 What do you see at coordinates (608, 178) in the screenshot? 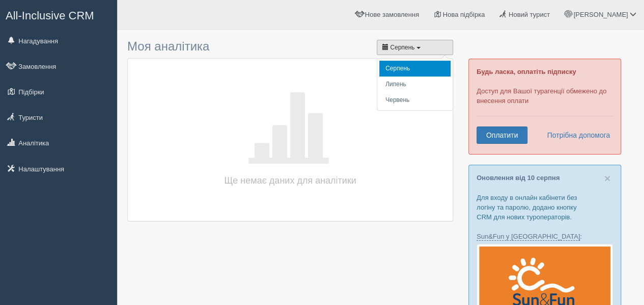
I see `button: Close` at bounding box center [608, 178].